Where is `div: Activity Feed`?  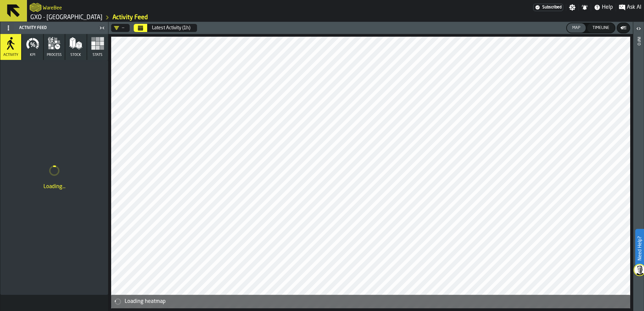
div: Activity Feed is located at coordinates (49, 28).